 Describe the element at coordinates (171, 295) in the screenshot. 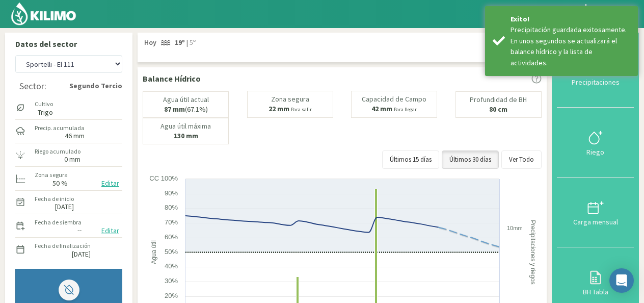

I see `text: 20%` at that location.